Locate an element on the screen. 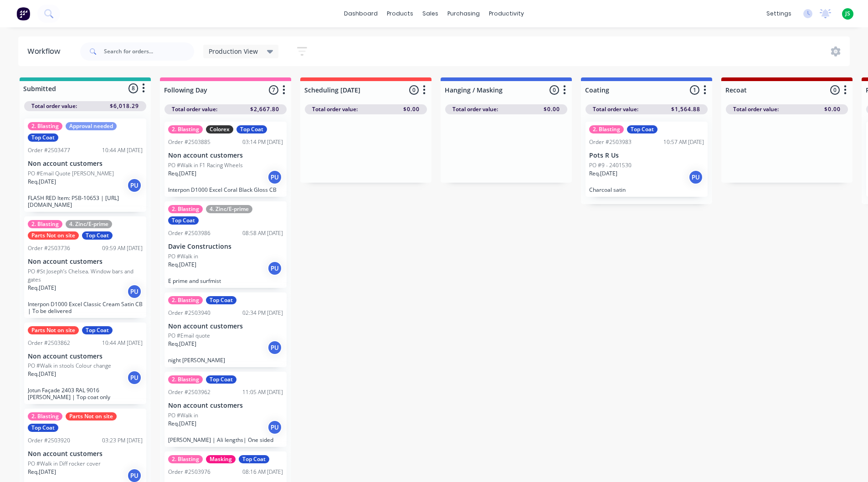  div: Workflow is located at coordinates (46, 51).